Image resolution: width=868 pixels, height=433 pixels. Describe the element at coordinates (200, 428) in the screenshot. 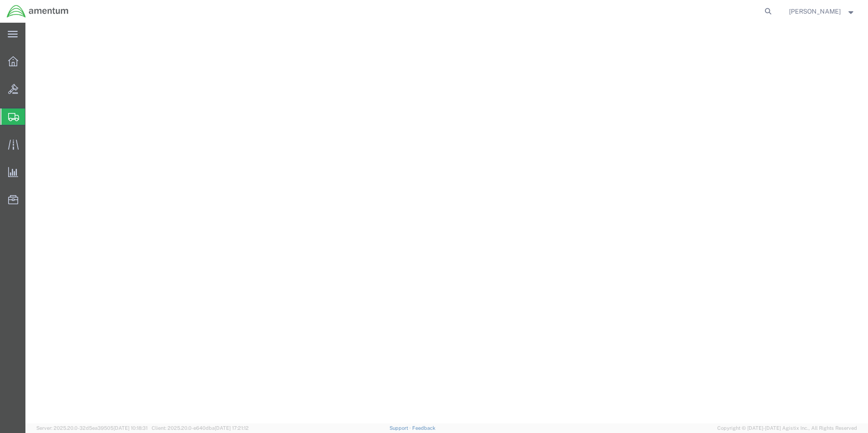

I see `span: Client: 2025.20.0-e640dba` at that location.